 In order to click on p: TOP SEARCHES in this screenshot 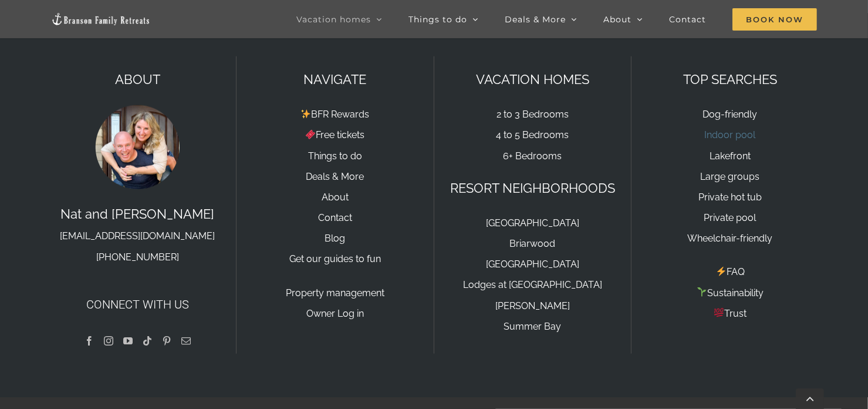, I will do `click(731, 79)`.